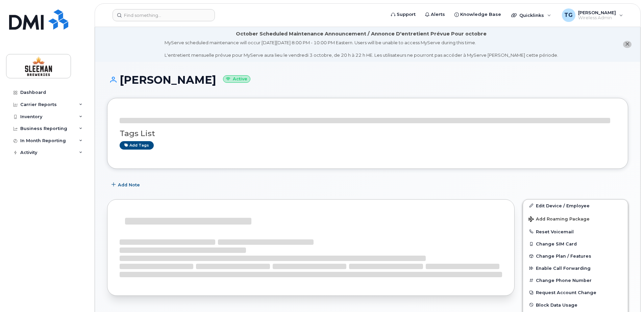 This screenshot has height=312, width=644. Describe the element at coordinates (563, 256) in the screenshot. I see `span: Change Plan / Features` at that location.